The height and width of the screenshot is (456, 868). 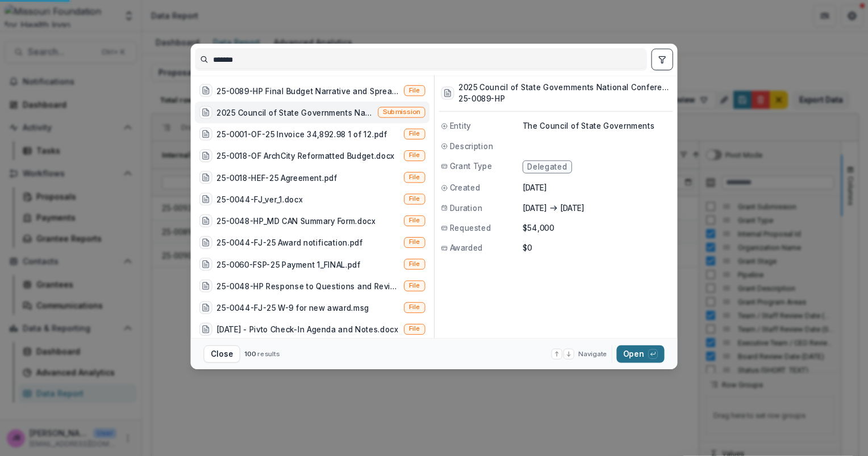 I want to click on span: 100, so click(x=250, y=354).